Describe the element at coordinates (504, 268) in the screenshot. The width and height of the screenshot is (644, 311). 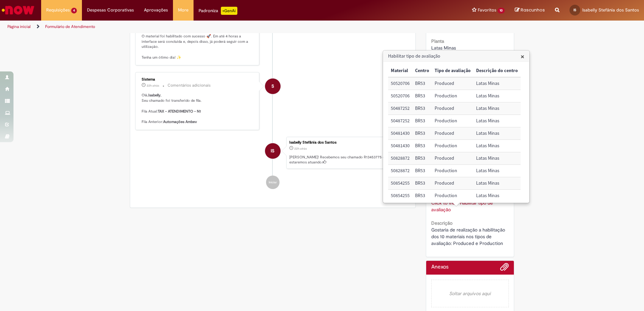
I see `button: Adicionar anexos` at that location.